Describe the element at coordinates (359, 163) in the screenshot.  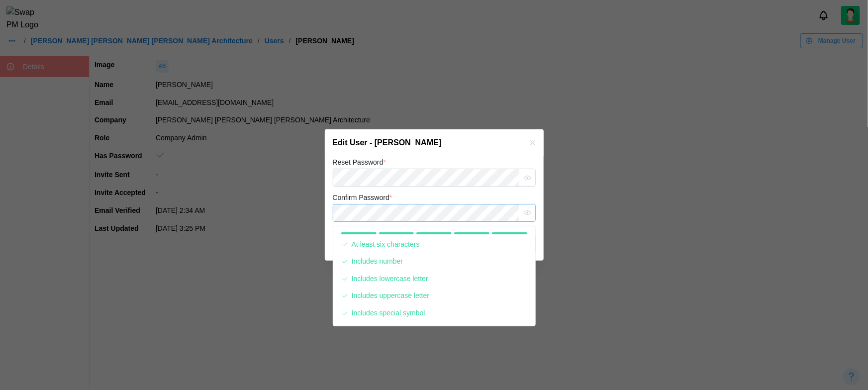
I see `label: Reset Password` at that location.